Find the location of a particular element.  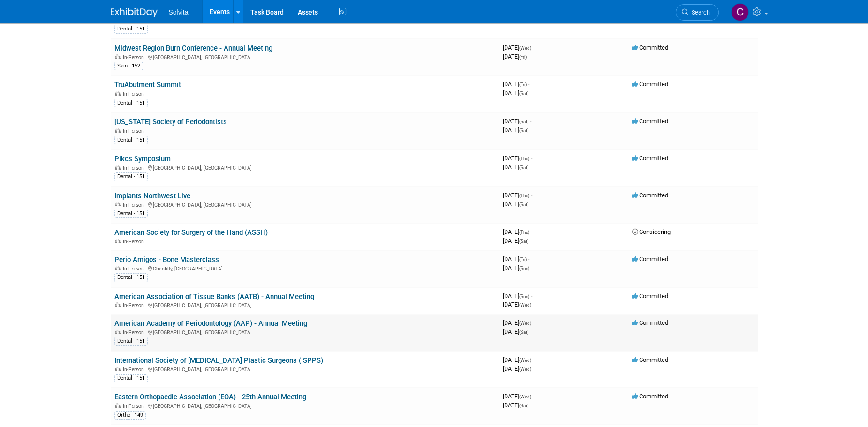

a: American Association of Tissue Banks (AATB) - Annual Meeting is located at coordinates (214, 297).